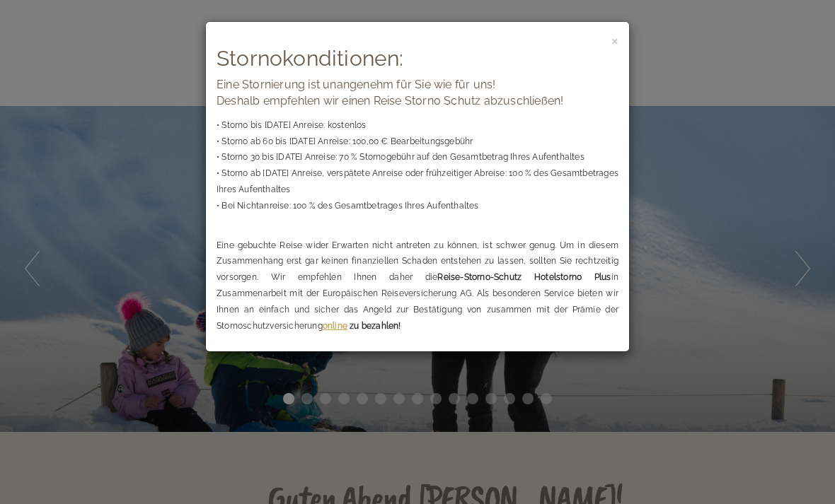 The width and height of the screenshot is (835, 504). I want to click on button: Close, so click(614, 40).